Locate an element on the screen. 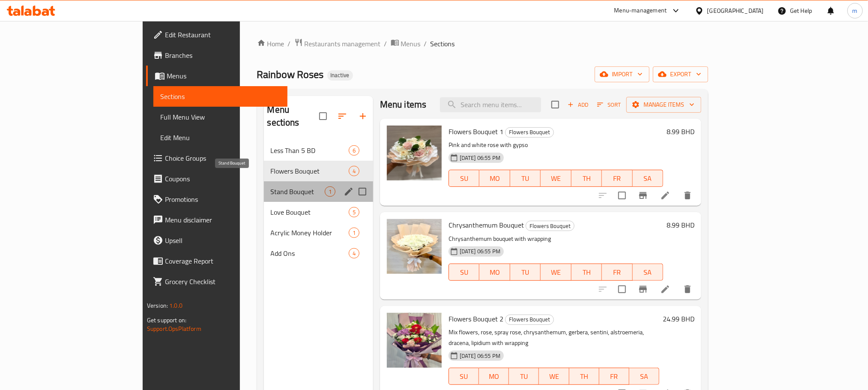 The height and width of the screenshot is (390, 868). span: Acrylic Money Holder is located at coordinates (310, 232).